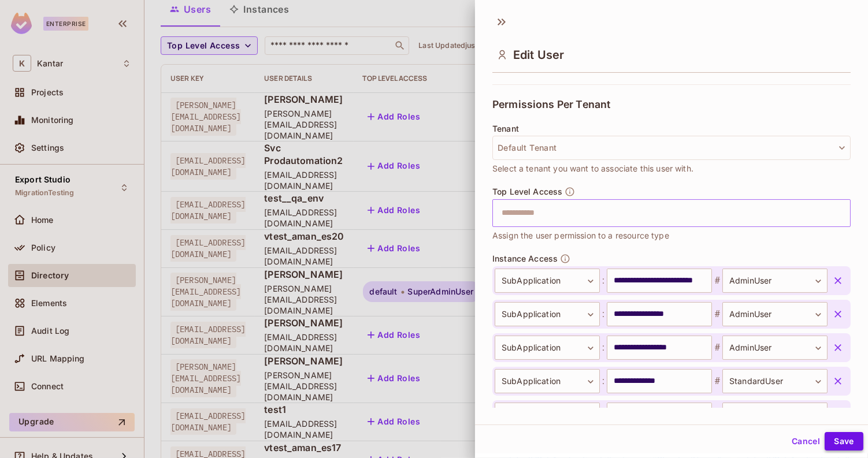 Image resolution: width=868 pixels, height=458 pixels. I want to click on button: Save, so click(844, 442).